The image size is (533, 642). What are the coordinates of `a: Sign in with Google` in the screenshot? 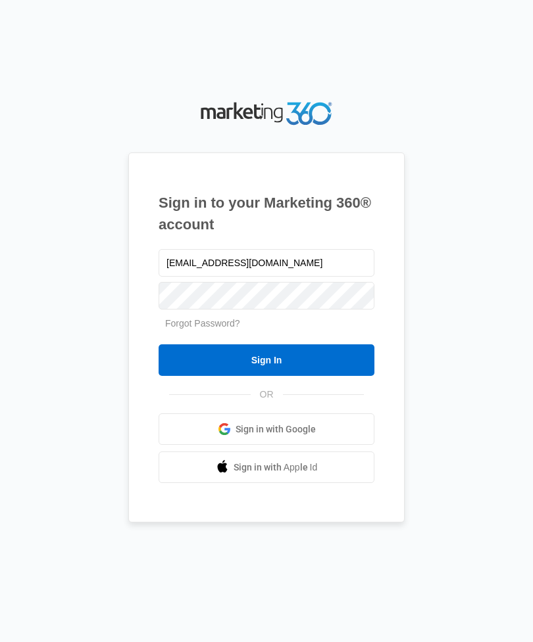 It's located at (266, 429).